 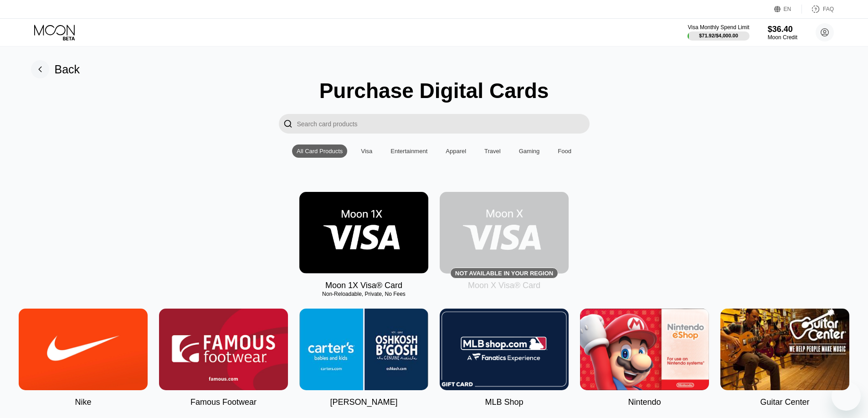 I want to click on div: Visa Monthly Spend Limit$71.92/$4,000.00, so click(x=718, y=32).